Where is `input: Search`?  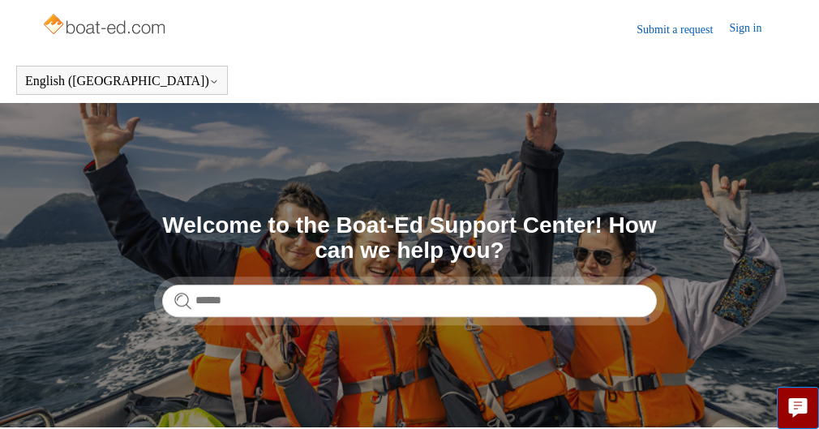 input: Search is located at coordinates (410, 301).